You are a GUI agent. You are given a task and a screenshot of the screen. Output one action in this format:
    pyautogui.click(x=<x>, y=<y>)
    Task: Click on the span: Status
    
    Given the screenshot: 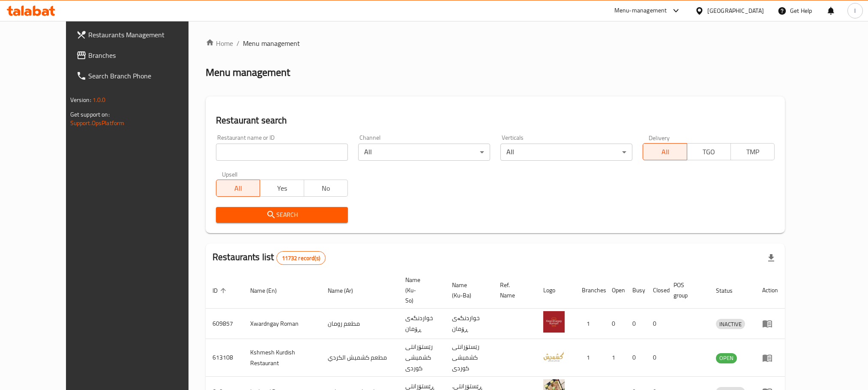 What is the action you would take?
    pyautogui.click(x=730, y=291)
    